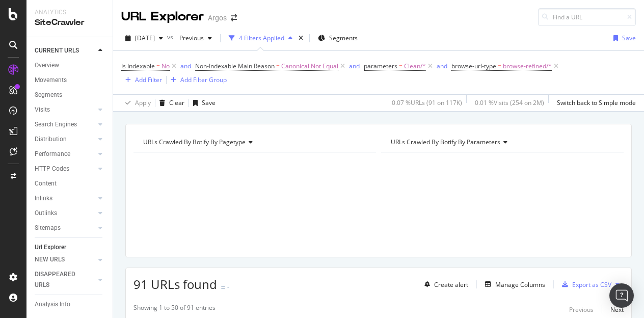 The width and height of the screenshot is (644, 318). I want to click on button: Create alert, so click(444, 284).